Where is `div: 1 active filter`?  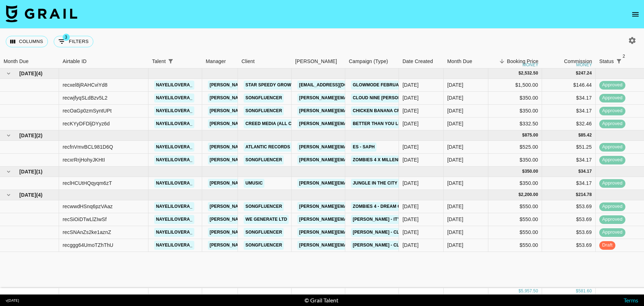
div: 1 active filter is located at coordinates (171, 61).